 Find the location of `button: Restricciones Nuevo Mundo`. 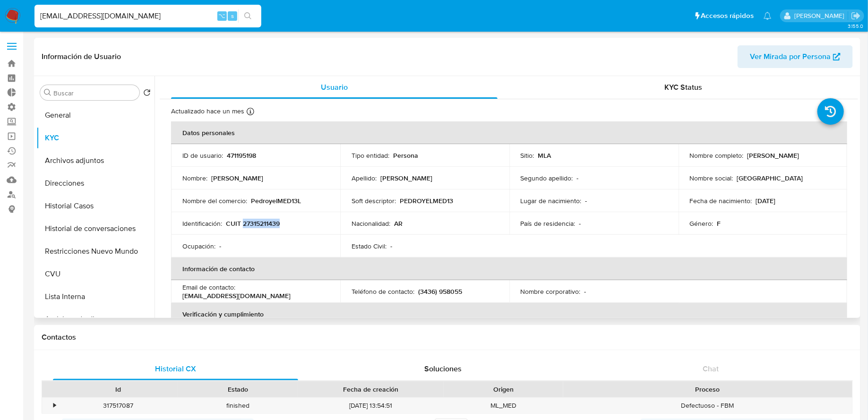

button: Restricciones Nuevo Mundo is located at coordinates (96, 251).